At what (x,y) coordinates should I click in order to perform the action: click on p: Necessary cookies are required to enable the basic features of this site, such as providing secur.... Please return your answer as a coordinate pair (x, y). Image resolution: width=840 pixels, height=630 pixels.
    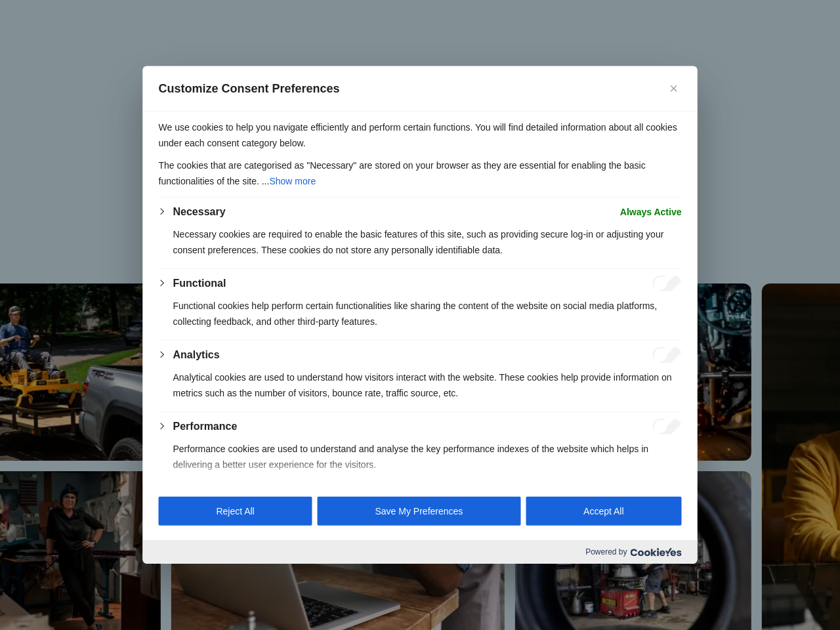
    Looking at the image, I should click on (427, 242).